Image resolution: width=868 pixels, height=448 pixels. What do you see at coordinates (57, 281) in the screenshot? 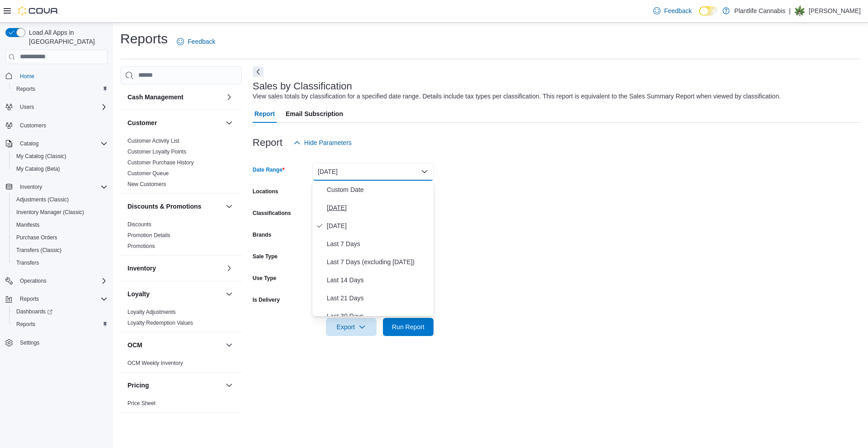
I see `button: Operations` at bounding box center [57, 281].